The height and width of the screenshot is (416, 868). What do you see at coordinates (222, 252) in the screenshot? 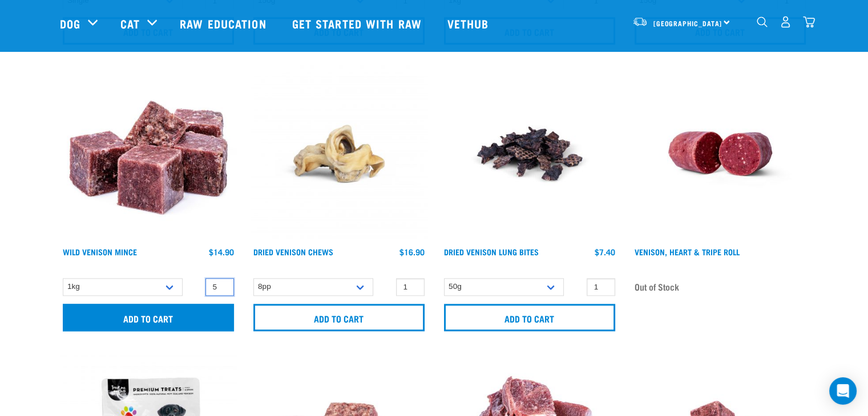
I see `div: $14.90` at bounding box center [222, 252].